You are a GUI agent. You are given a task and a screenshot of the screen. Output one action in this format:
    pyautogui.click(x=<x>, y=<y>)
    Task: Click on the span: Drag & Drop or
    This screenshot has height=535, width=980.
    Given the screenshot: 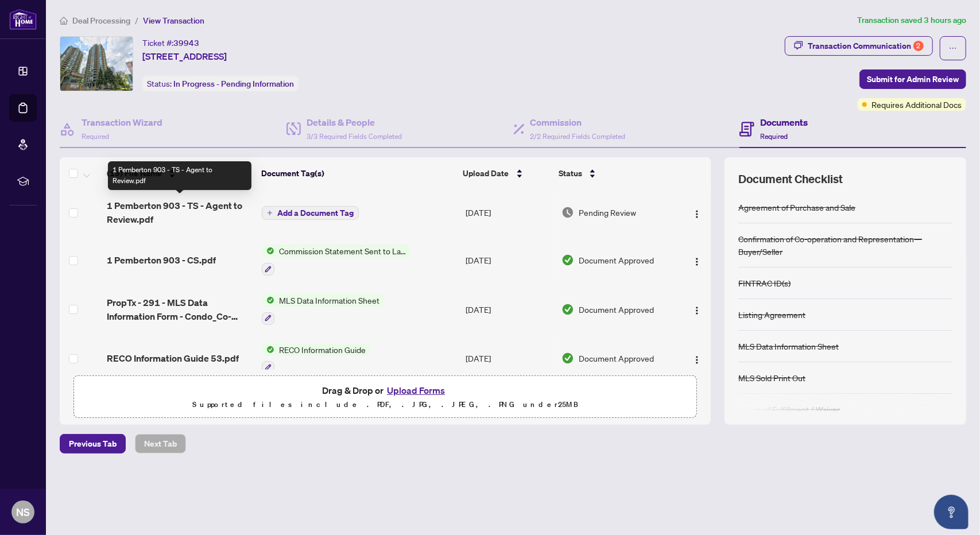 What is the action you would take?
    pyautogui.click(x=385, y=390)
    